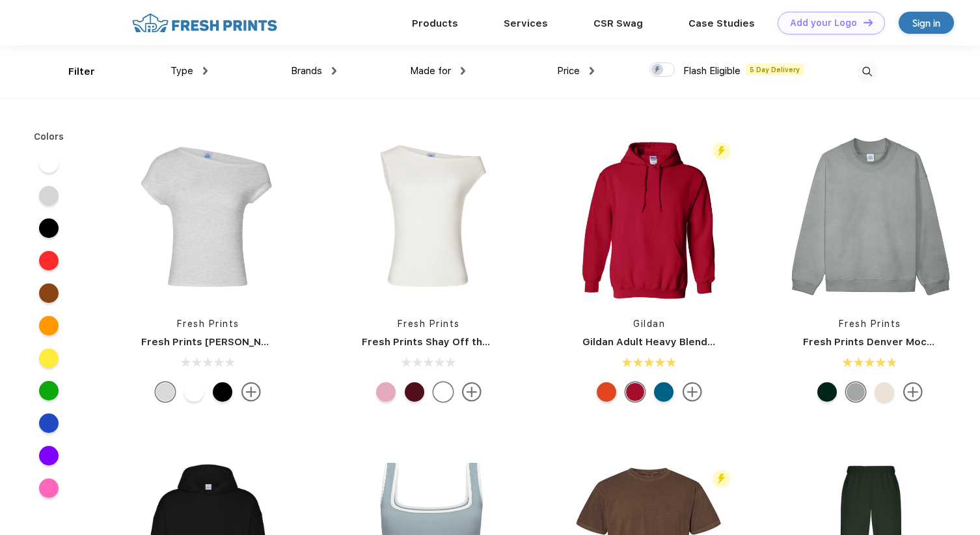 This screenshot has height=535, width=980. What do you see at coordinates (884, 392) in the screenshot?
I see `div: Buttermilk` at bounding box center [884, 392].